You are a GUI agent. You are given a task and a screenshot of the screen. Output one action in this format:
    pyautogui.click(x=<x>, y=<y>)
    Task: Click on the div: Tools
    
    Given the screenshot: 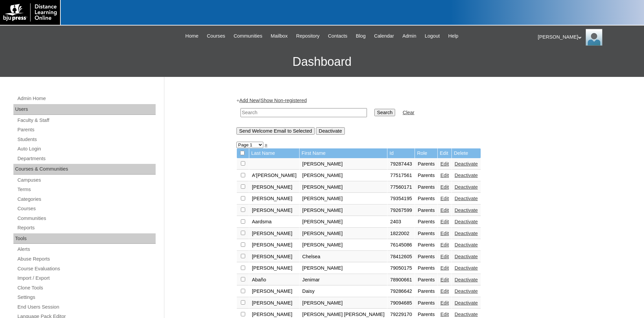 What is the action you would take?
    pyautogui.click(x=84, y=238)
    